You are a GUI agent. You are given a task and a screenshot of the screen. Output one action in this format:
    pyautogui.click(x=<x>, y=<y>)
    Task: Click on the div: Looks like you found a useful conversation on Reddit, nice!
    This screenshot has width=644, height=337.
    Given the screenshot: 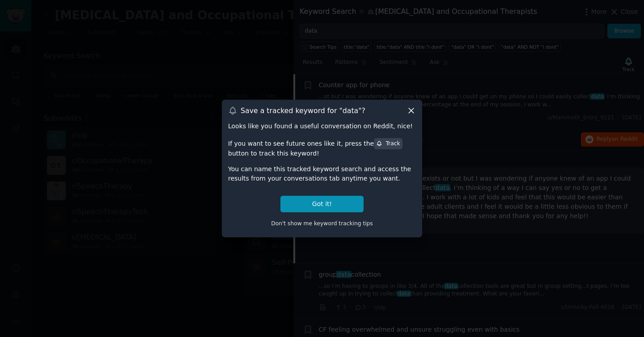 What is the action you would take?
    pyautogui.click(x=322, y=126)
    